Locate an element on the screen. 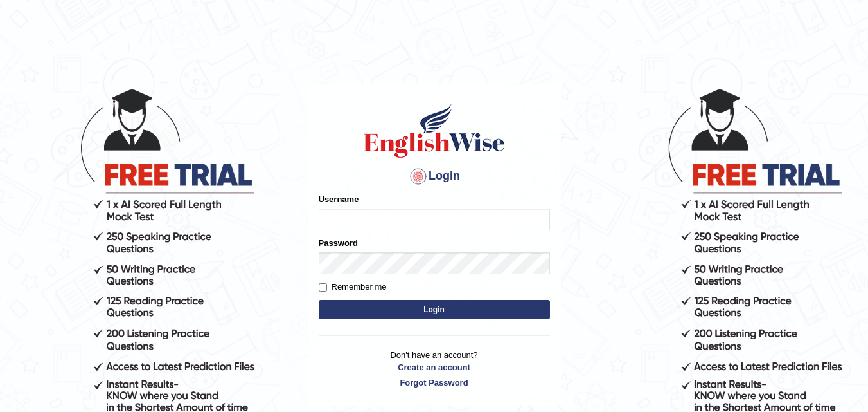 This screenshot has width=868, height=412. input: Remember me is located at coordinates (322, 287).